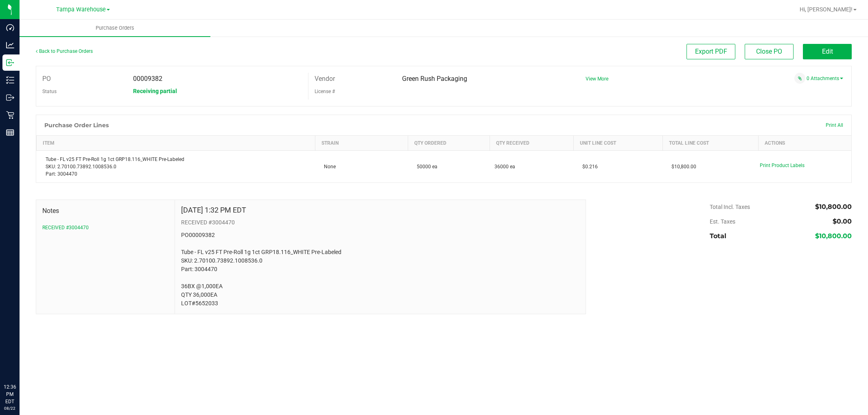 The width and height of the screenshot is (868, 415). Describe the element at coordinates (10, 394) in the screenshot. I see `p: 12:36 PM EDT` at that location.